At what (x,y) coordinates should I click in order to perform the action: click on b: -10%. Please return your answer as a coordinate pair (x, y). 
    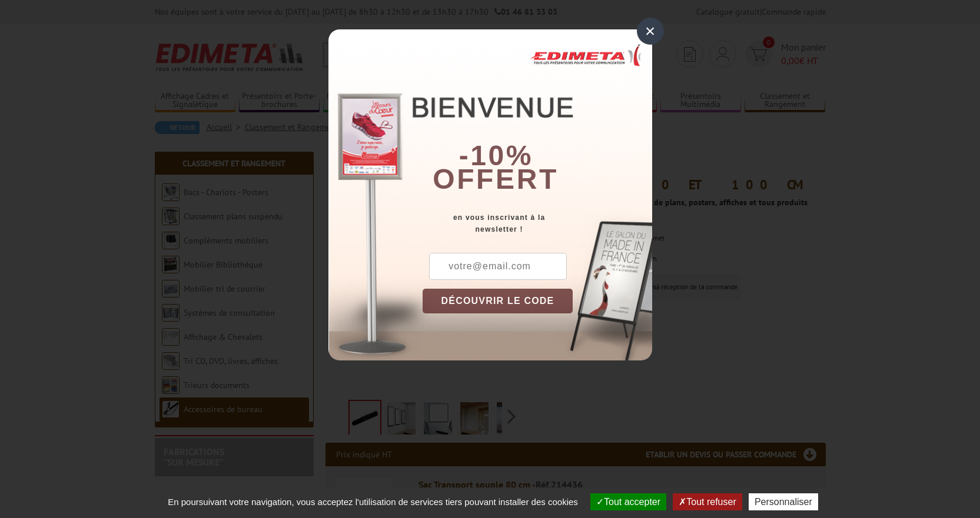
    Looking at the image, I should click on (496, 155).